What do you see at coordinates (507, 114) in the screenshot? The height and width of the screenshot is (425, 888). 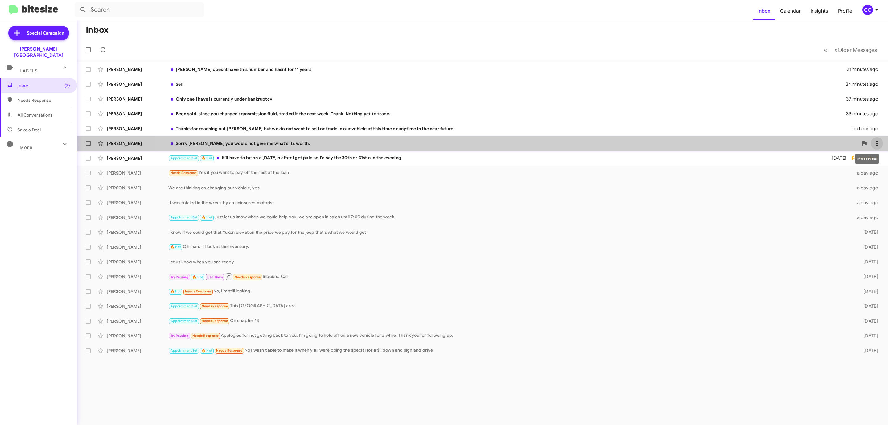 I see `div: Been sold, since you changed transmission fluid, traded it the next week. Thank. Nothing yet to t...` at bounding box center [507, 114].